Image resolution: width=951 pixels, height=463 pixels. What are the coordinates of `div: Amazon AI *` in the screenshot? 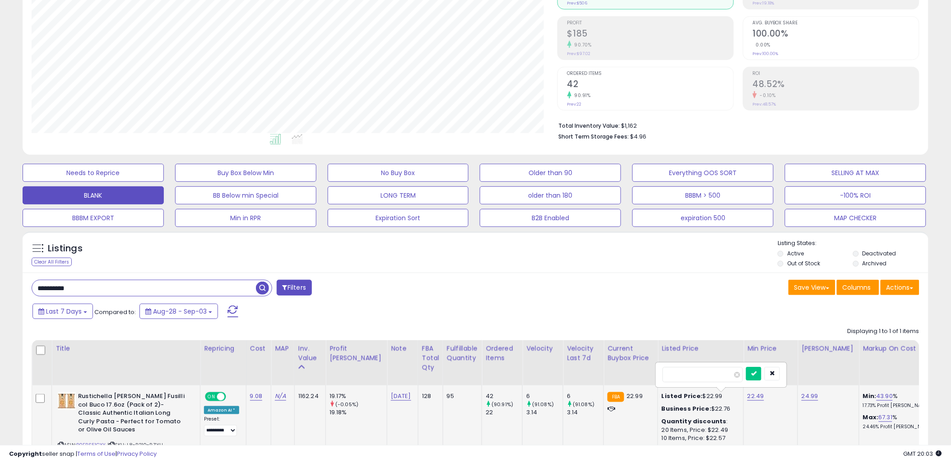 It's located at (222, 410).